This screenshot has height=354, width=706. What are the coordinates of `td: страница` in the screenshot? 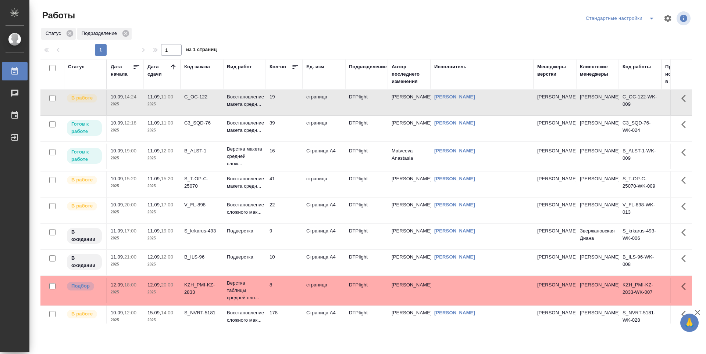 It's located at (324, 129).